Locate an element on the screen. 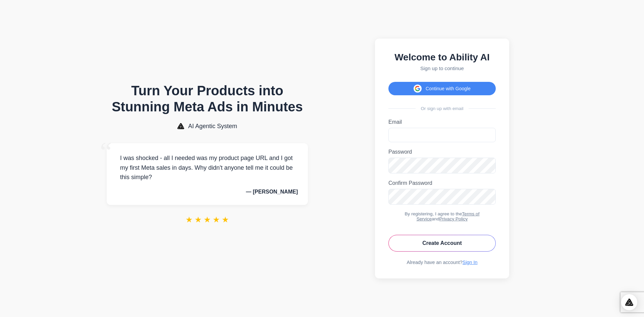 The width and height of the screenshot is (644, 317). a: Sign In is located at coordinates (470, 263).